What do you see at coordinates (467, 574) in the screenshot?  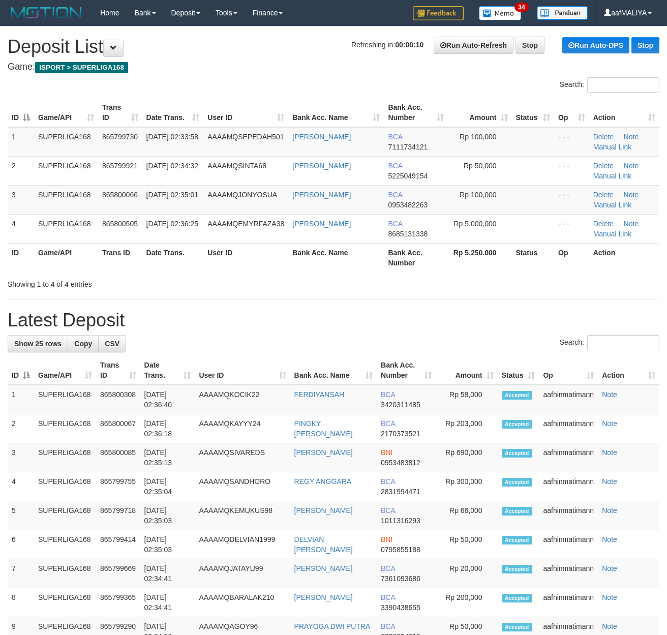 I see `td: Rp 20,000` at bounding box center [467, 574].